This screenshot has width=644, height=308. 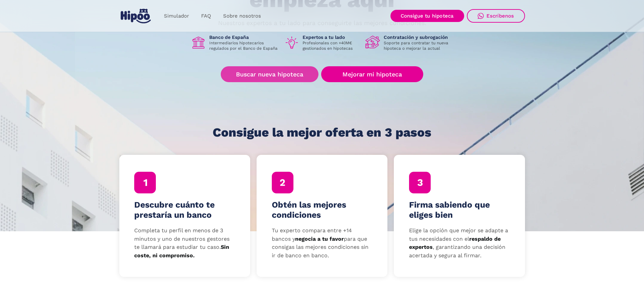 What do you see at coordinates (182, 251) in the screenshot?
I see `strong: Sin coste, ni compromiso.` at bounding box center [182, 251].